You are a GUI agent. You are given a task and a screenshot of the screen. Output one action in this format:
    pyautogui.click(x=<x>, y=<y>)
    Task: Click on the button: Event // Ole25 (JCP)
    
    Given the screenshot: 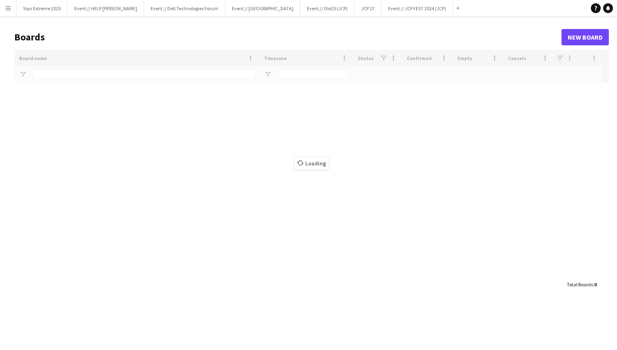 What is the action you would take?
    pyautogui.click(x=328, y=8)
    